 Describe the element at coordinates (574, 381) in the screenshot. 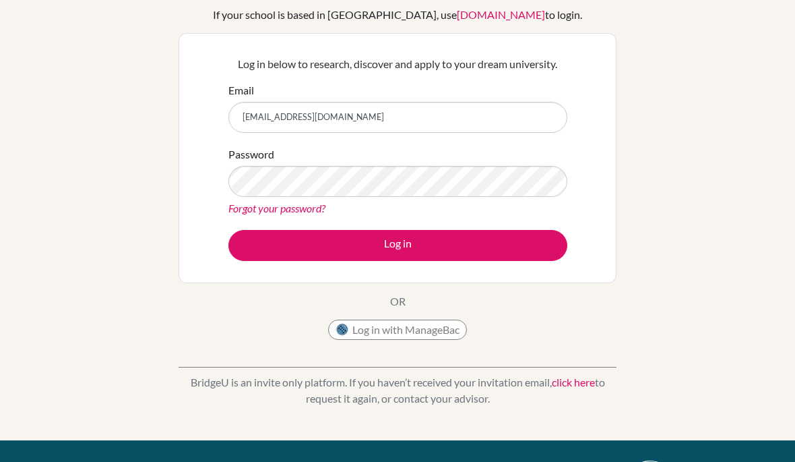

I see `a: click here` at that location.